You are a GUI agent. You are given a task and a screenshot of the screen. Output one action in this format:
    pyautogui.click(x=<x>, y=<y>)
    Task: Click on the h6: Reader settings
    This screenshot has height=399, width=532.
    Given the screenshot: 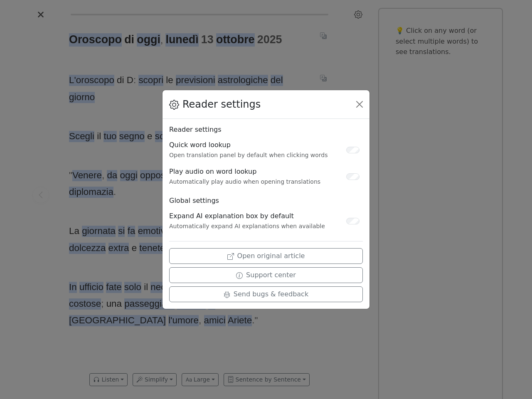 What is the action you would take?
    pyautogui.click(x=266, y=130)
    